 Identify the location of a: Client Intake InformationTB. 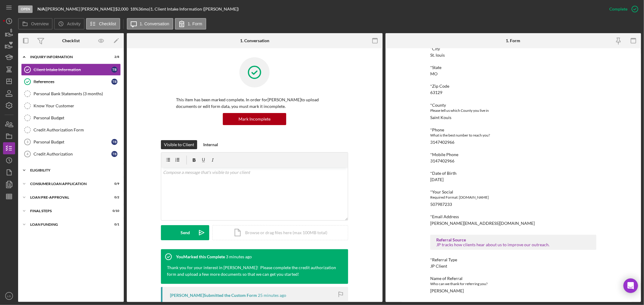
(71, 69).